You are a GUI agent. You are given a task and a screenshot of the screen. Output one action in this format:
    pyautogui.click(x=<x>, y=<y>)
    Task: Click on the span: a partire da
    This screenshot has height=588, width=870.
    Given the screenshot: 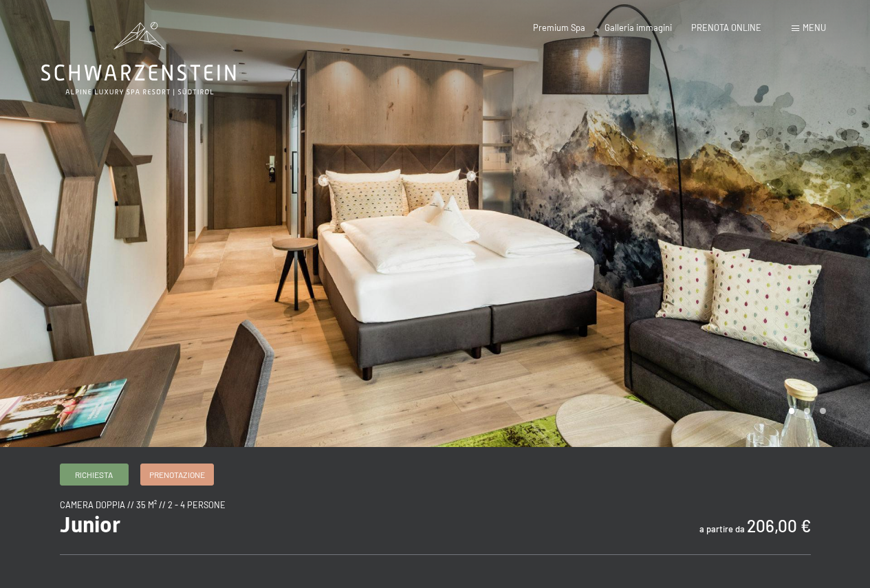 What is the action you would take?
    pyautogui.click(x=722, y=529)
    